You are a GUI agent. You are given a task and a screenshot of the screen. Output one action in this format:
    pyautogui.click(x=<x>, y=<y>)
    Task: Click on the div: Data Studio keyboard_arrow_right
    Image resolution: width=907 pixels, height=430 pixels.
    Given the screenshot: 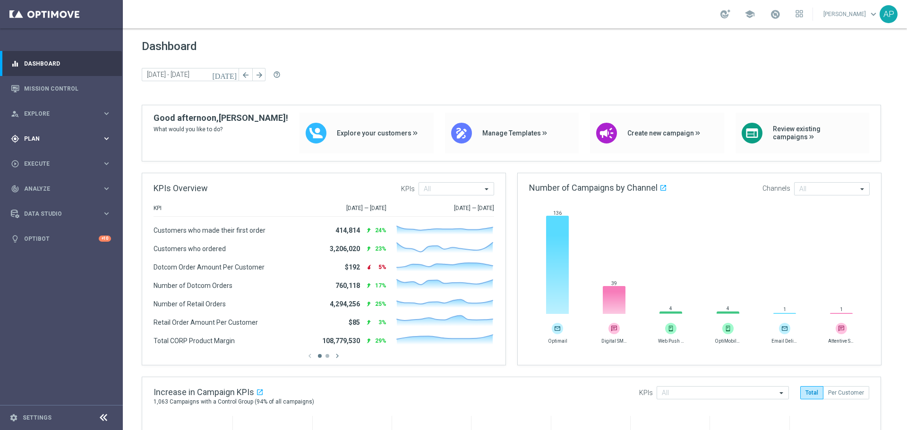 What is the action you would take?
    pyautogui.click(x=61, y=214)
    